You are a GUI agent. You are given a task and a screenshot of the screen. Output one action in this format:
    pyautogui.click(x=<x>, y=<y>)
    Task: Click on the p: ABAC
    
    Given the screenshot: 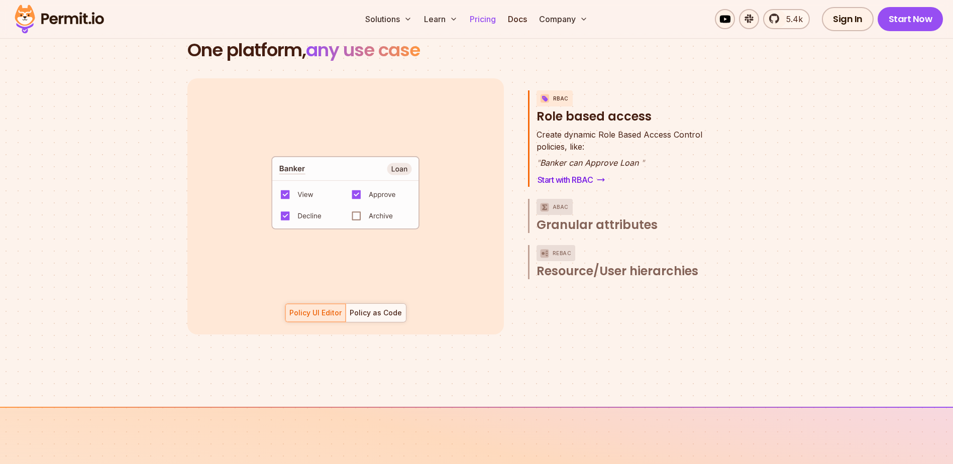 What is the action you would take?
    pyautogui.click(x=561, y=207)
    